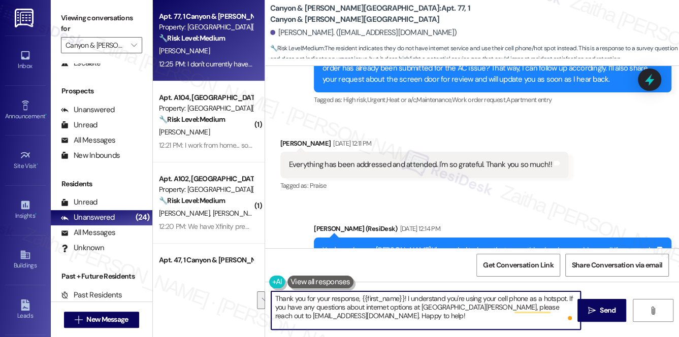  I want to click on span: Work order request ,, so click(479, 99).